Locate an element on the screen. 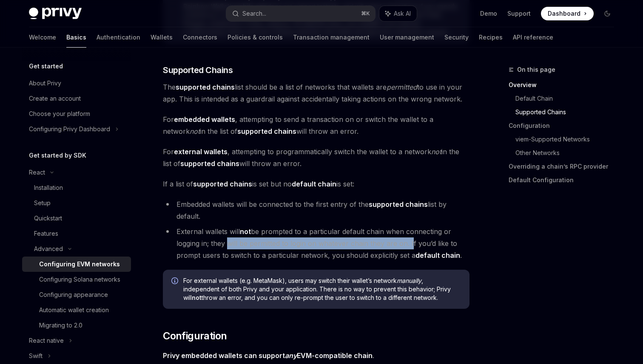  span: Ask AI is located at coordinates (403, 14).